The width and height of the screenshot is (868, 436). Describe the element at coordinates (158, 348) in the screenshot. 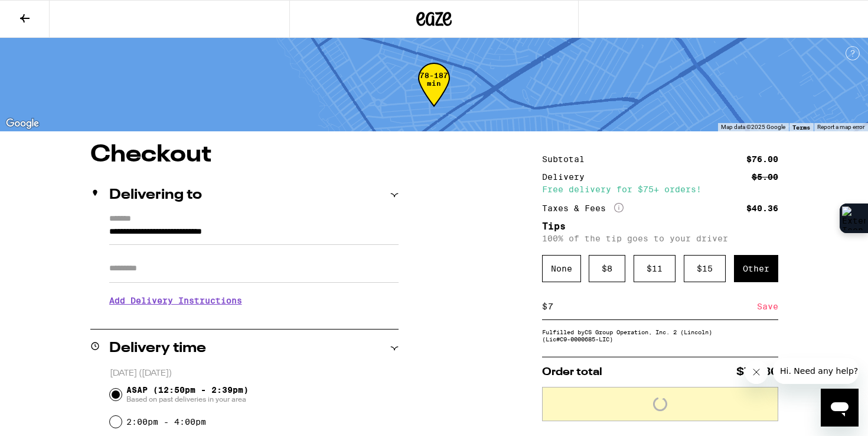

I see `h2: Delivery time` at that location.